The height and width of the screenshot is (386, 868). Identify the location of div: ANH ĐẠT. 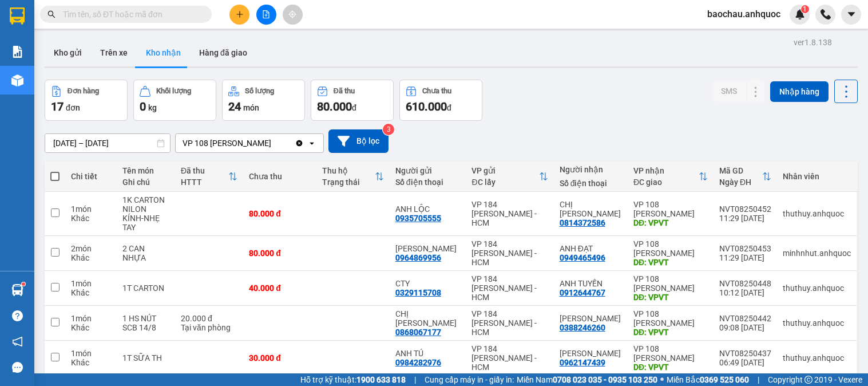
(591, 249).